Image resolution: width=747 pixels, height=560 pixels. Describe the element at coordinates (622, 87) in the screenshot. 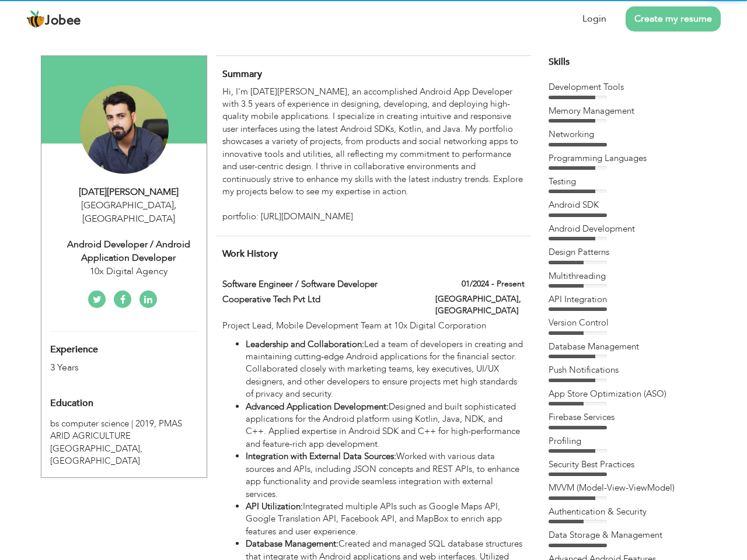

I see `div: Development Tools` at that location.